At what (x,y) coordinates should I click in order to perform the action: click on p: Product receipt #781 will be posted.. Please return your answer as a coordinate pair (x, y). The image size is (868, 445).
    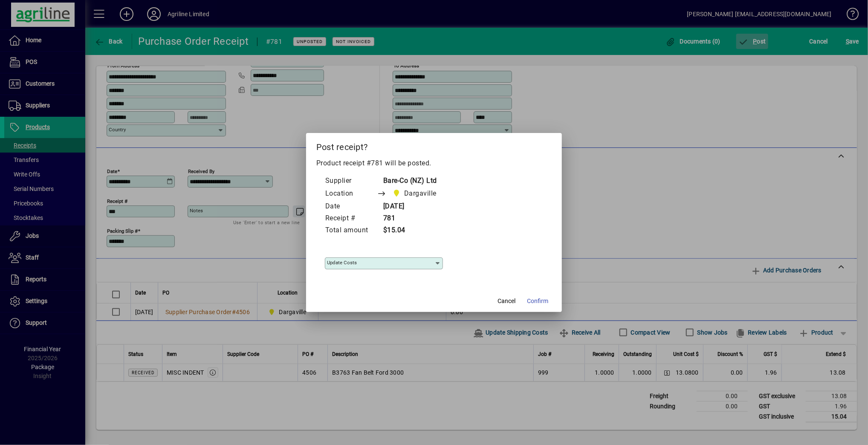
    Looking at the image, I should click on (434, 164).